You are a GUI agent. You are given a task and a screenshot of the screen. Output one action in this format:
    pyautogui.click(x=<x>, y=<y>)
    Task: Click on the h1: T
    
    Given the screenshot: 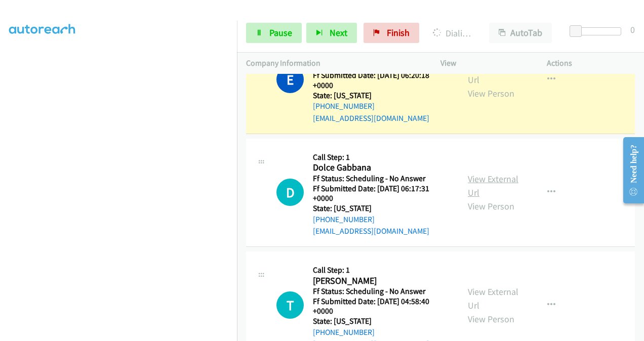 What is the action you would take?
    pyautogui.click(x=290, y=305)
    